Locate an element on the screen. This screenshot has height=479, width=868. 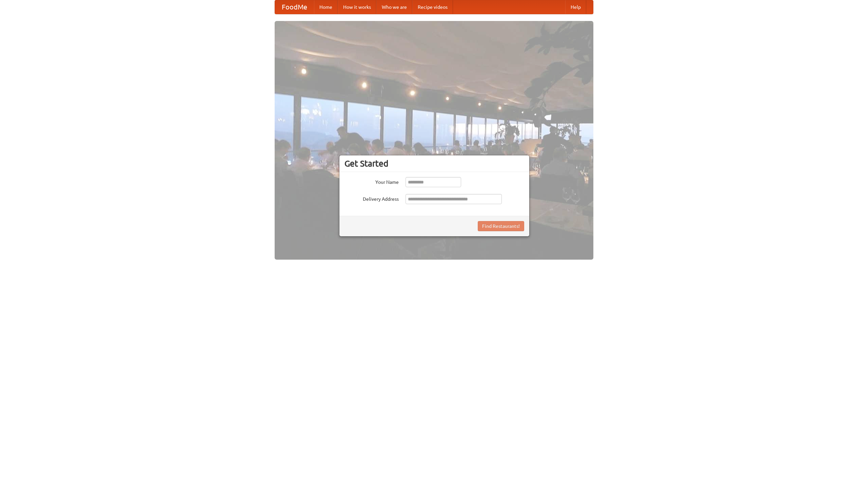
a: Who we are is located at coordinates (394, 7).